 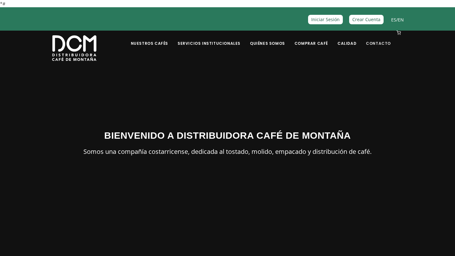 I want to click on a: Servicios Institucionales, so click(x=209, y=39).